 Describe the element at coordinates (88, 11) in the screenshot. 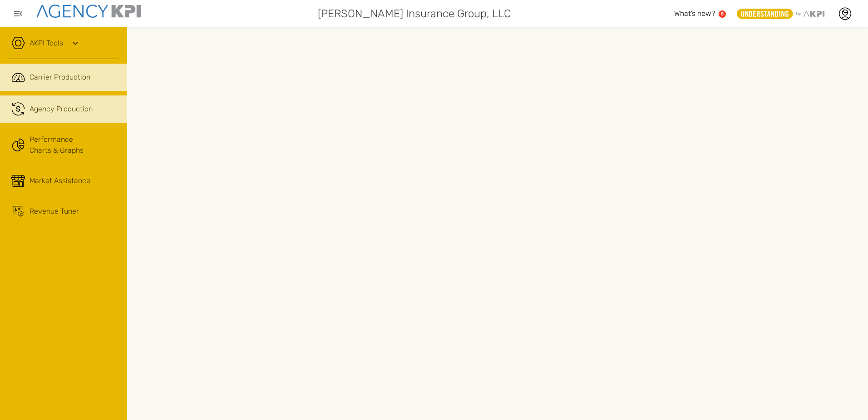

I see `img: agencykpi-logo-550x69-2d9e3fa8.png` at that location.